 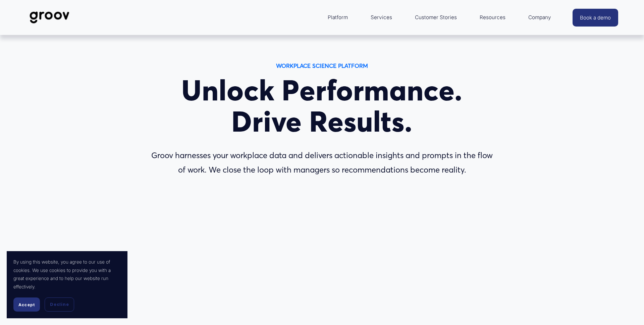 What do you see at coordinates (27, 305) in the screenshot?
I see `span: Accept` at bounding box center [27, 305].